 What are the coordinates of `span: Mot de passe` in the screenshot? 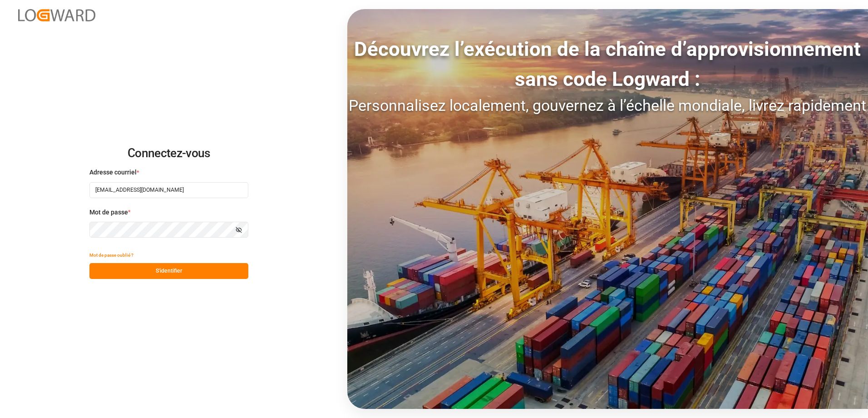 It's located at (108, 212).